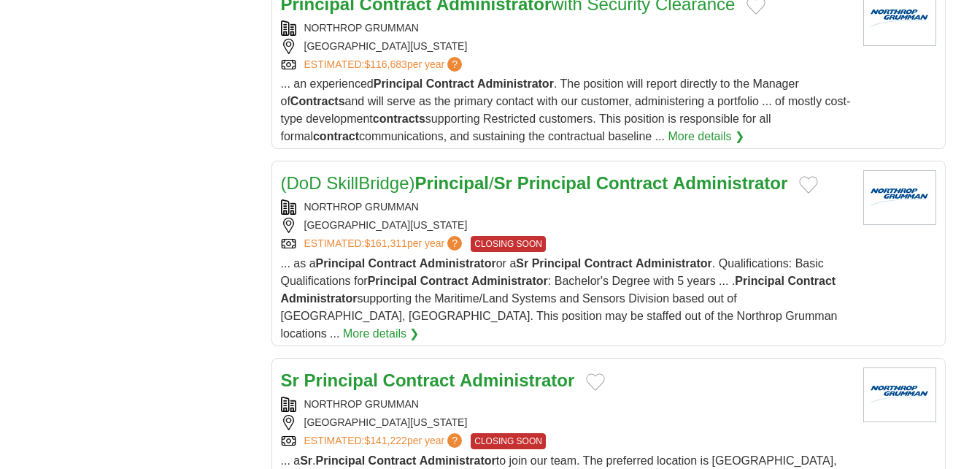 The height and width of the screenshot is (469, 980). What do you see at coordinates (385, 243) in the screenshot?
I see `span: $161,311` at bounding box center [385, 243].